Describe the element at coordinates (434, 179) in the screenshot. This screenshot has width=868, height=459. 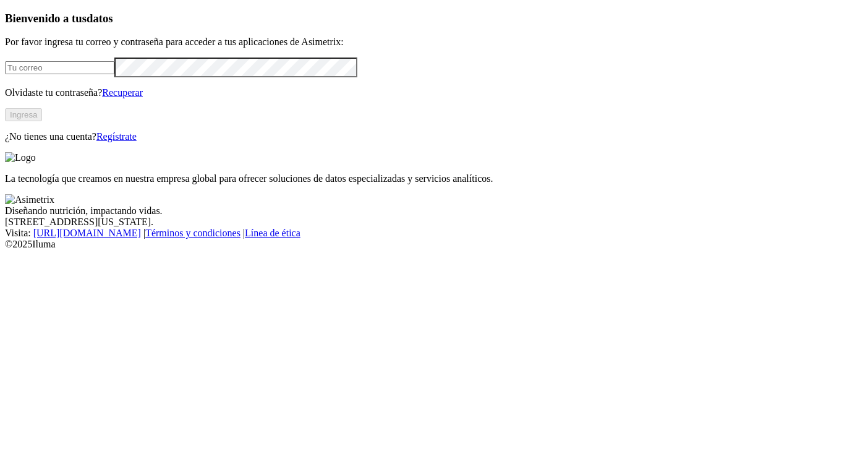
I see `p: La tecnología que creamos en nuestra empresa global para ofrecer soluciones de datos especializad...` at that location.